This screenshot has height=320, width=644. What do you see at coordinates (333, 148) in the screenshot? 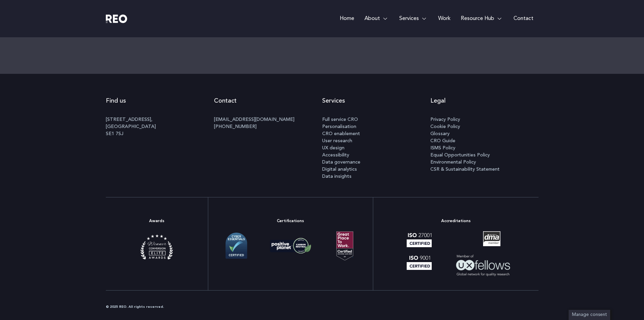
I see `span: UX design` at bounding box center [333, 148].